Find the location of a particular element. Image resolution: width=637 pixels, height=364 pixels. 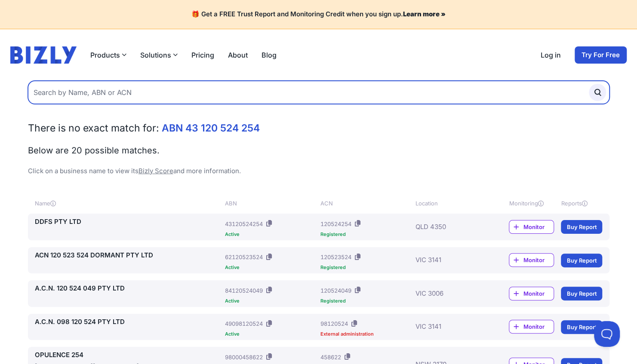

a: About is located at coordinates (237, 55).